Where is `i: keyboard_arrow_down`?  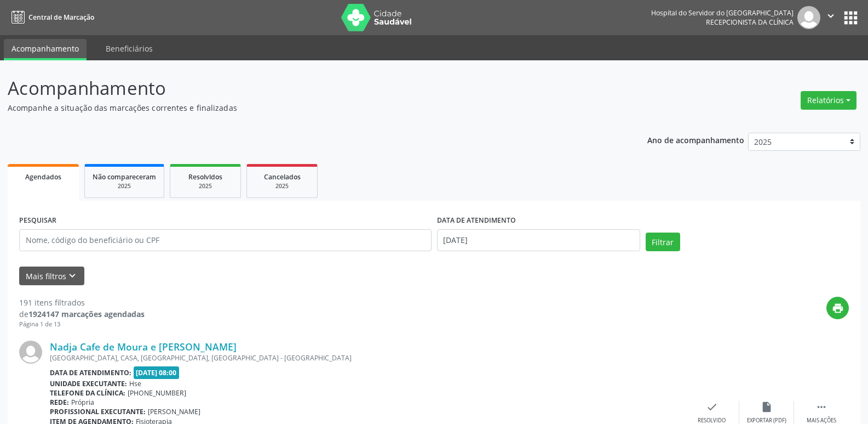
i: keyboard_arrow_down is located at coordinates (72, 275).